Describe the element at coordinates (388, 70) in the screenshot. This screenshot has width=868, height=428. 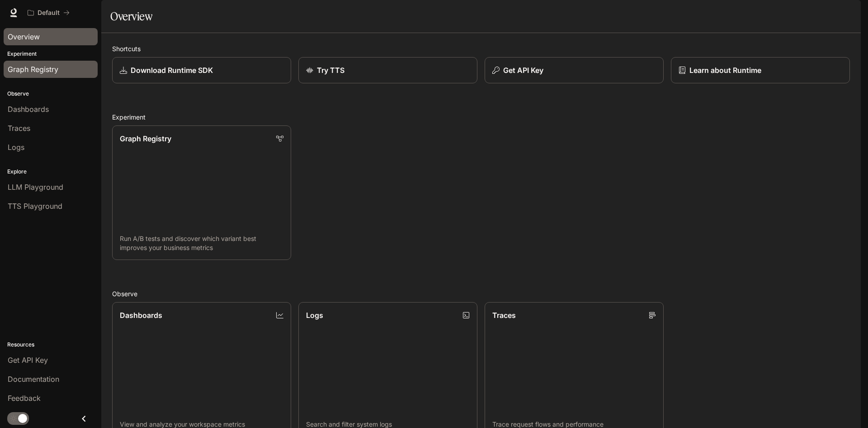
I see `a: Try TTS` at that location.